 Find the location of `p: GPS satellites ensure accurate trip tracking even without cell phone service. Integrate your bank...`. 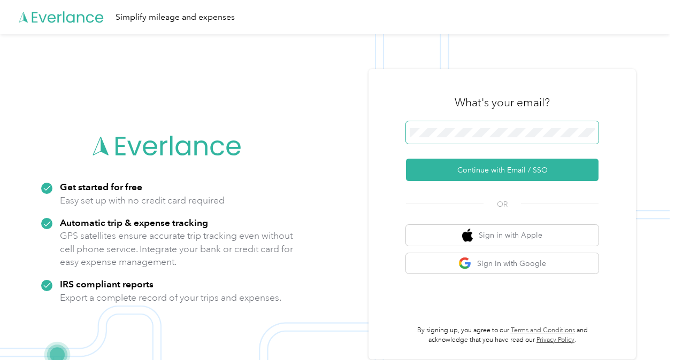

p: GPS satellites ensure accurate trip tracking even without cell phone service. Integrate your bank... is located at coordinates (176, 249).